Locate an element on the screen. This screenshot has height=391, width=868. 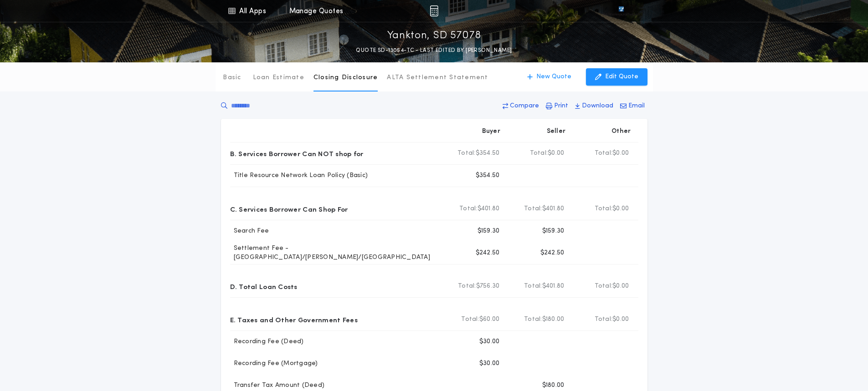
p: Yankton, SD 57078 is located at coordinates (434, 36).